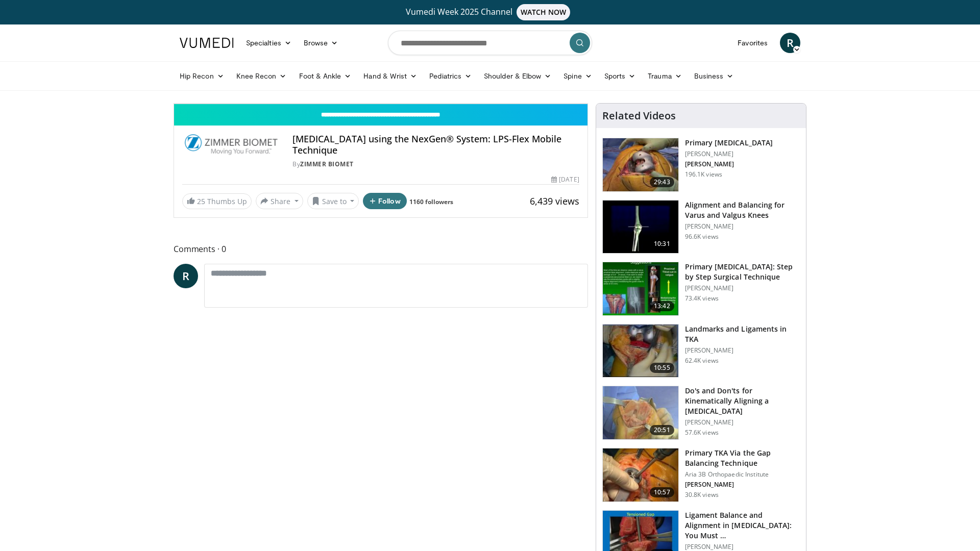  Describe the element at coordinates (490, 12) in the screenshot. I see `a: Vumedi Week 2025 ChannelWATCH NOW` at that location.